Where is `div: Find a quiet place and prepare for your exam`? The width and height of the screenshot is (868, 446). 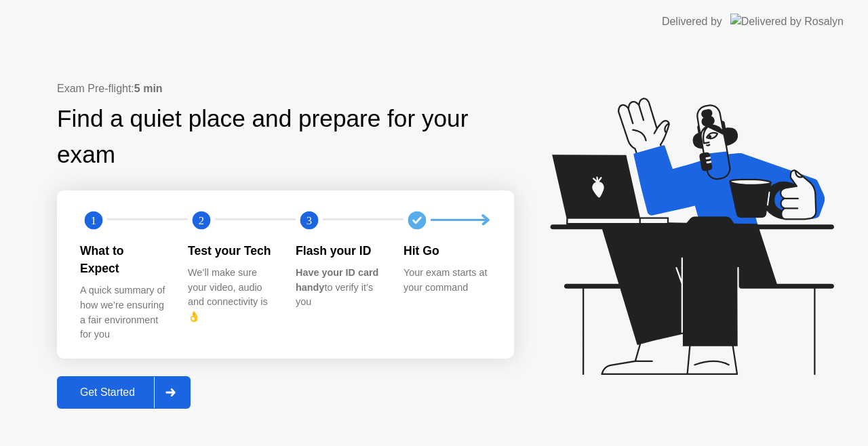
div: Find a quiet place and prepare for your exam is located at coordinates (285, 137).